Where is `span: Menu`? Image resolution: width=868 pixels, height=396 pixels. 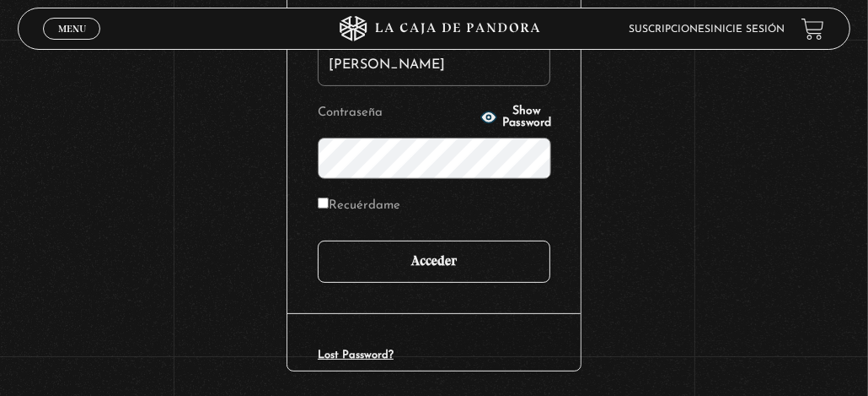
span: Menu is located at coordinates (72, 29).